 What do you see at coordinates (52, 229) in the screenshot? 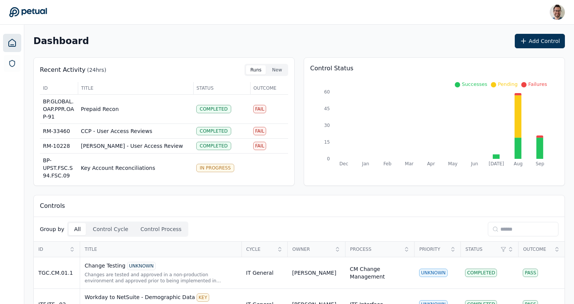
I see `p: Group by` at bounding box center [52, 229].